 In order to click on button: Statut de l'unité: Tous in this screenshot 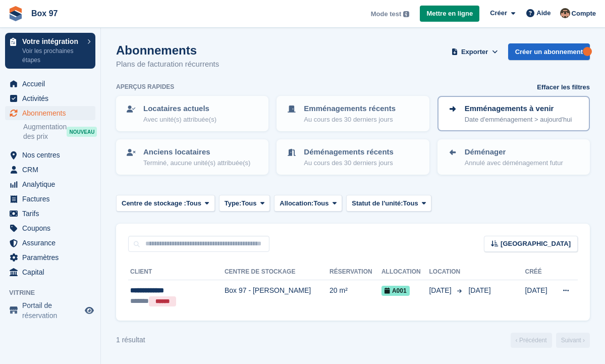, I will do `click(389, 203)`.